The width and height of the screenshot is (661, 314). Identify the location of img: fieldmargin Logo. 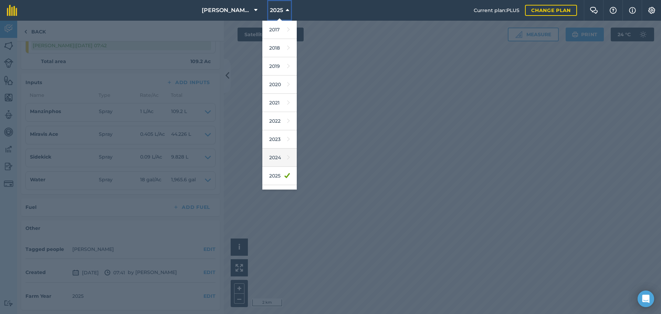
(12, 10).